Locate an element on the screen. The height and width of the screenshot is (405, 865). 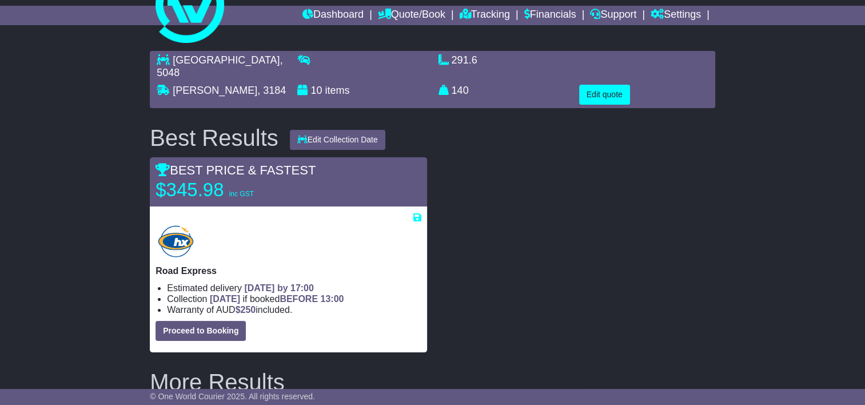
span: © One World Courier 2025. All rights reserved. is located at coordinates (232, 396).